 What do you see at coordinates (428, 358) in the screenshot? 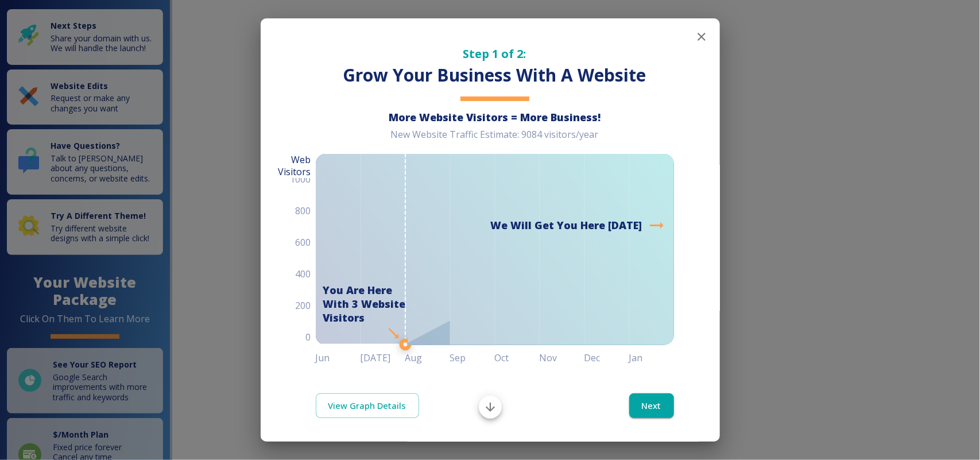
I see `h6: Aug` at bounding box center [428, 358].